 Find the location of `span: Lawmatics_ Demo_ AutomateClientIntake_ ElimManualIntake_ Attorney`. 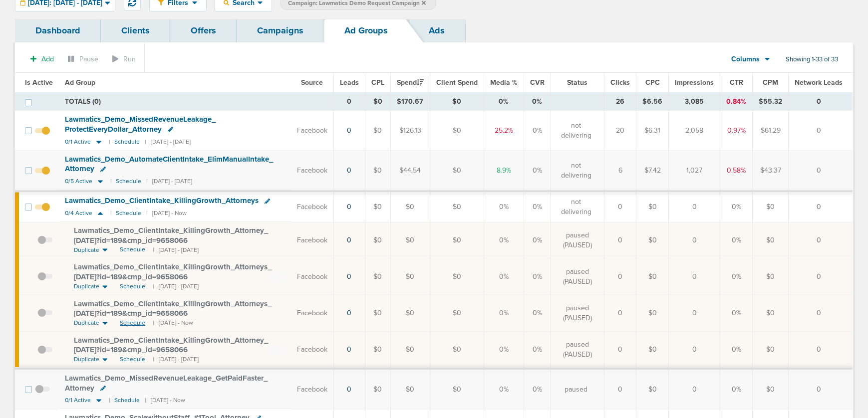

span: Lawmatics_ Demo_ AutomateClientIntake_ ElimManualIntake_ Attorney is located at coordinates (168, 164).